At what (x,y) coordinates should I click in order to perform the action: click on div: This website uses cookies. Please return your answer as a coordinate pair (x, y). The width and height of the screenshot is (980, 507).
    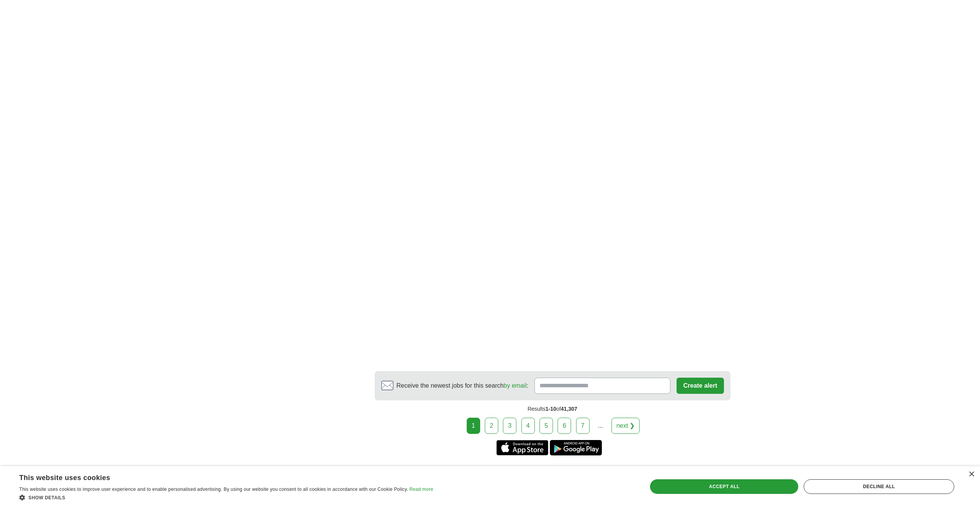
    Looking at the image, I should click on (217, 477).